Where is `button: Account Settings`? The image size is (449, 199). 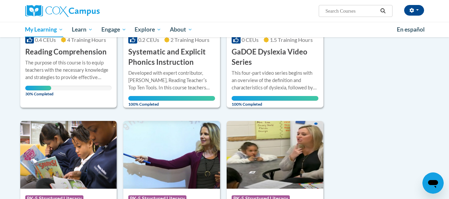 button: Account Settings is located at coordinates (415, 10).